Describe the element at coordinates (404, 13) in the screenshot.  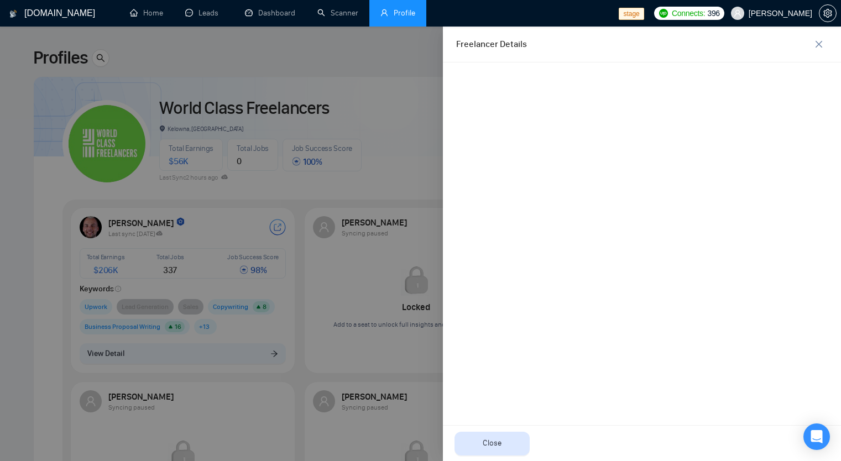
I see `span: Profile` at that location.